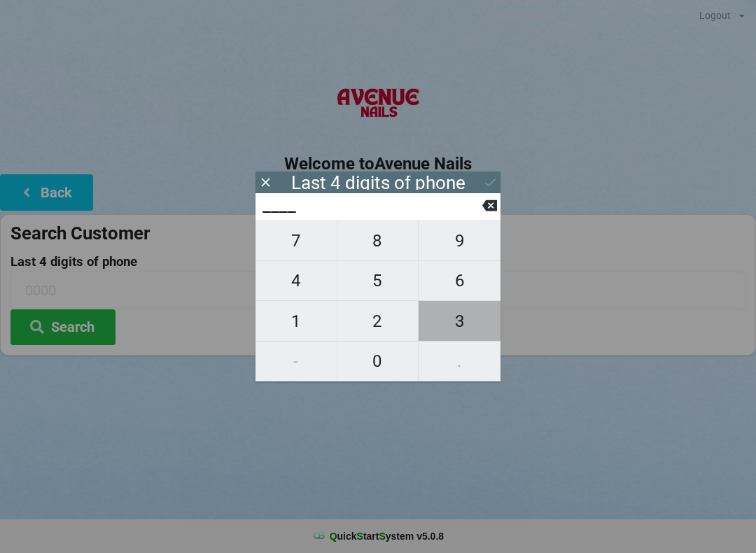 This screenshot has height=553, width=756. I want to click on span: 4, so click(296, 281).